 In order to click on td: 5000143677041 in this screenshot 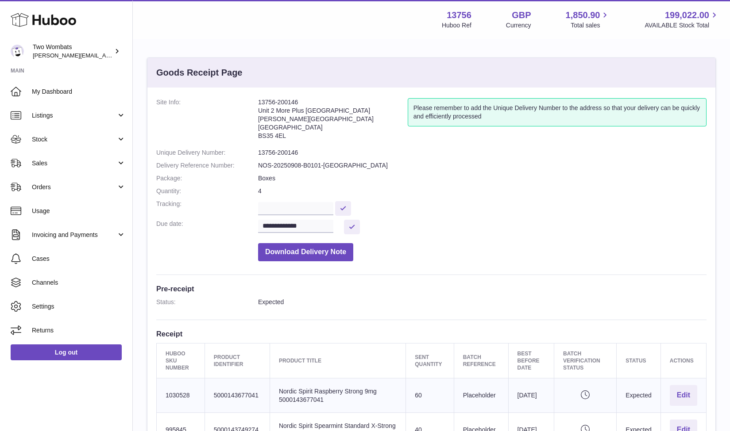, I will do `click(237, 396)`.